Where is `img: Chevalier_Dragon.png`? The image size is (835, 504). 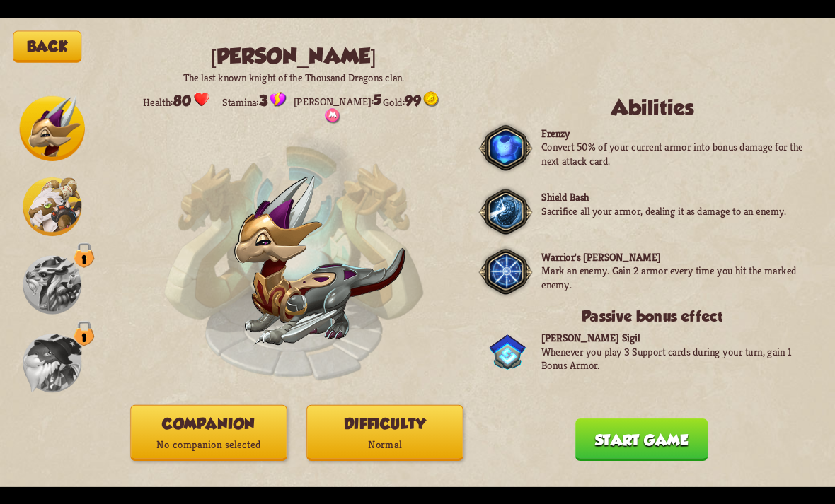 img: Chevalier_Dragon.png is located at coordinates (320, 261).